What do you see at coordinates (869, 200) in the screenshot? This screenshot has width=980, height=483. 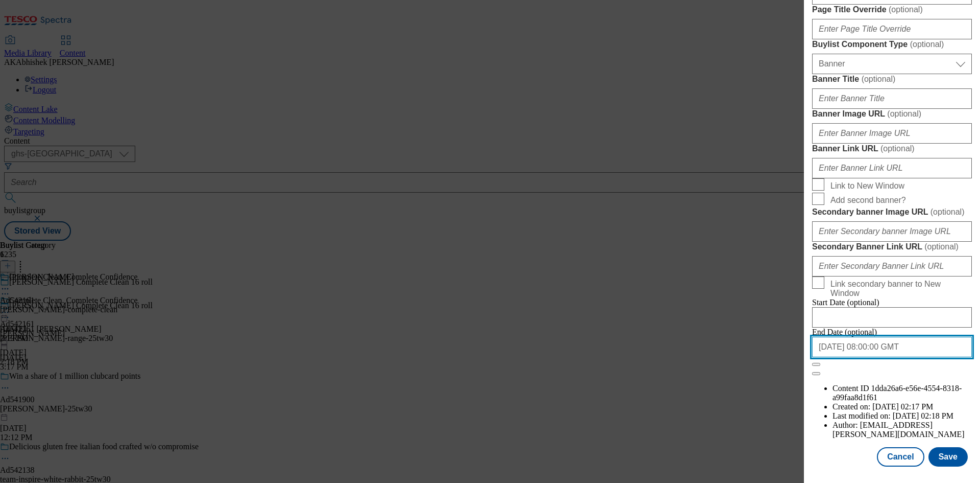 I see `span: Add second banner?` at bounding box center [869, 200].